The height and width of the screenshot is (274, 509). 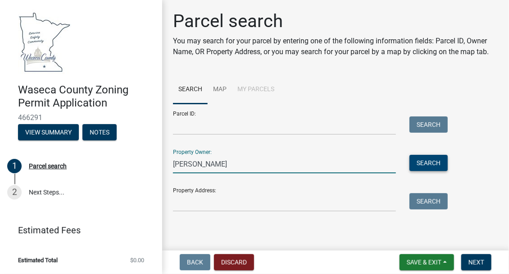 What do you see at coordinates (14, 166) in the screenshot?
I see `div: 1` at bounding box center [14, 166].